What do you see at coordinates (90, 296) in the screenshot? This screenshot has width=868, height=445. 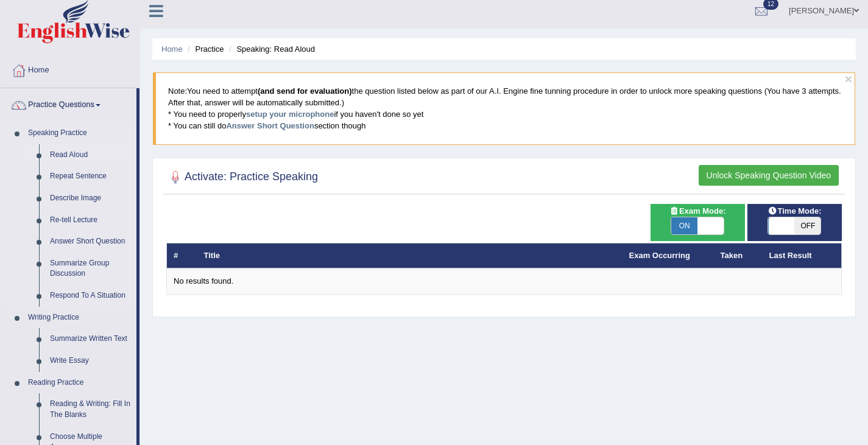 I see `a: Respond To A Situation` at bounding box center [90, 296].